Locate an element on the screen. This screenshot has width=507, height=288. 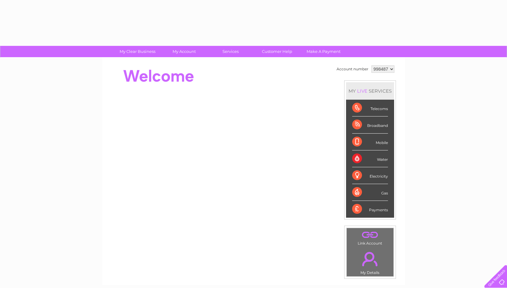
a: Customer Help is located at coordinates (277, 51).